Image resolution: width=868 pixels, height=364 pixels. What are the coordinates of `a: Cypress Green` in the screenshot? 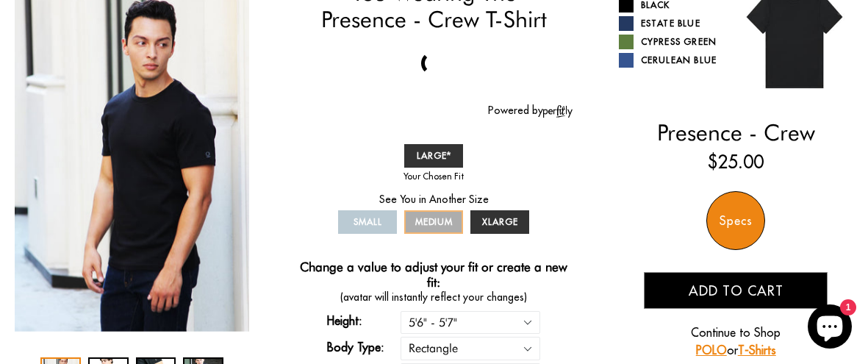 It's located at (672, 42).